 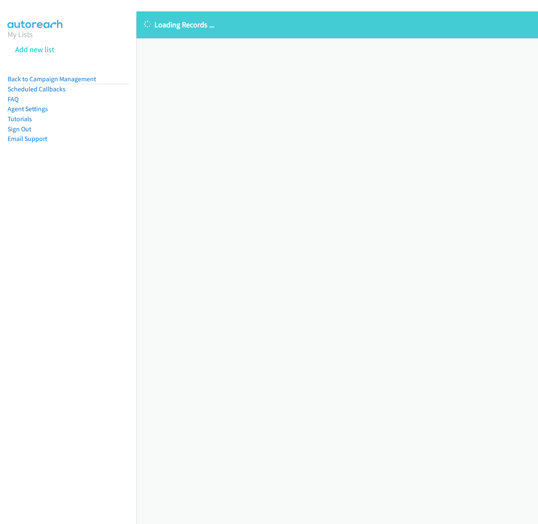 I want to click on a: Add new list, so click(x=35, y=49).